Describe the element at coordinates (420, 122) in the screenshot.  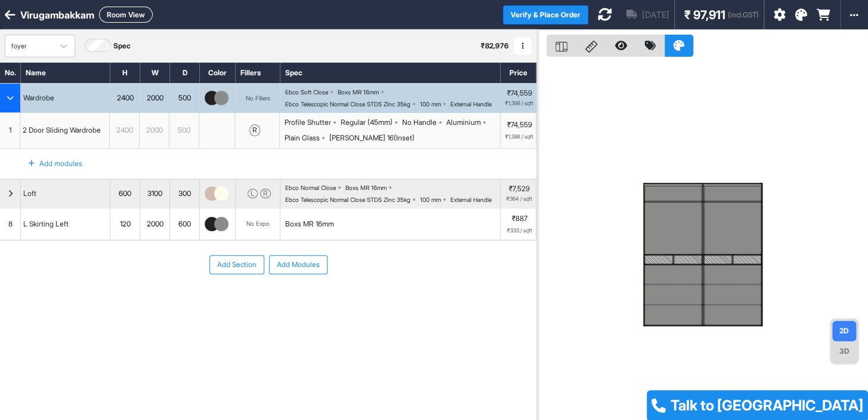
I see `div: No Handle` at that location.